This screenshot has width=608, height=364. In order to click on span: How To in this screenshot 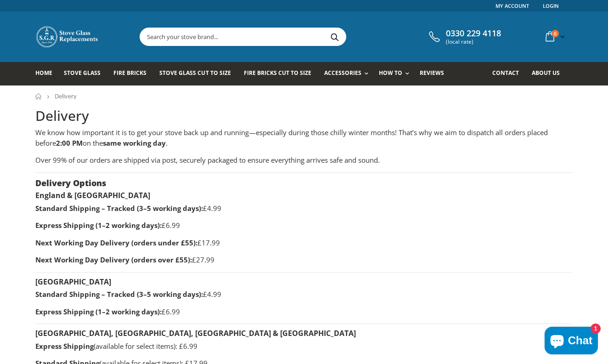, I will do `click(391, 72)`.